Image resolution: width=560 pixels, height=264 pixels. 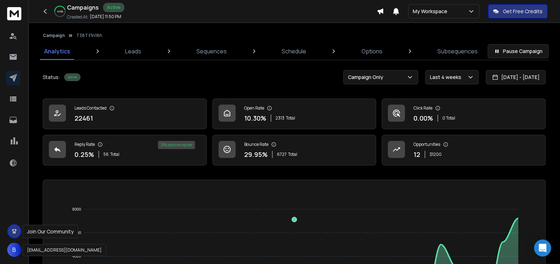 I want to click on p: 0.00 %, so click(x=423, y=118).